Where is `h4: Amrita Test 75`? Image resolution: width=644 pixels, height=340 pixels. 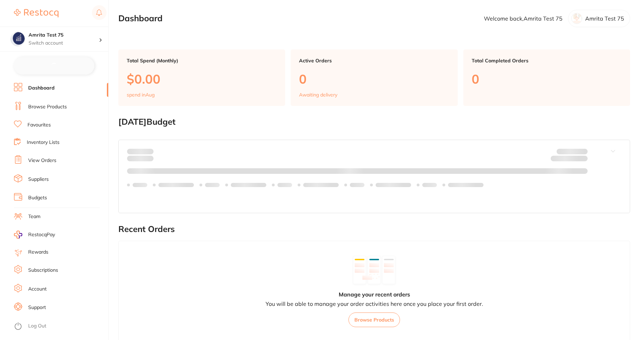 h4: Amrita Test 75 is located at coordinates (64, 35).